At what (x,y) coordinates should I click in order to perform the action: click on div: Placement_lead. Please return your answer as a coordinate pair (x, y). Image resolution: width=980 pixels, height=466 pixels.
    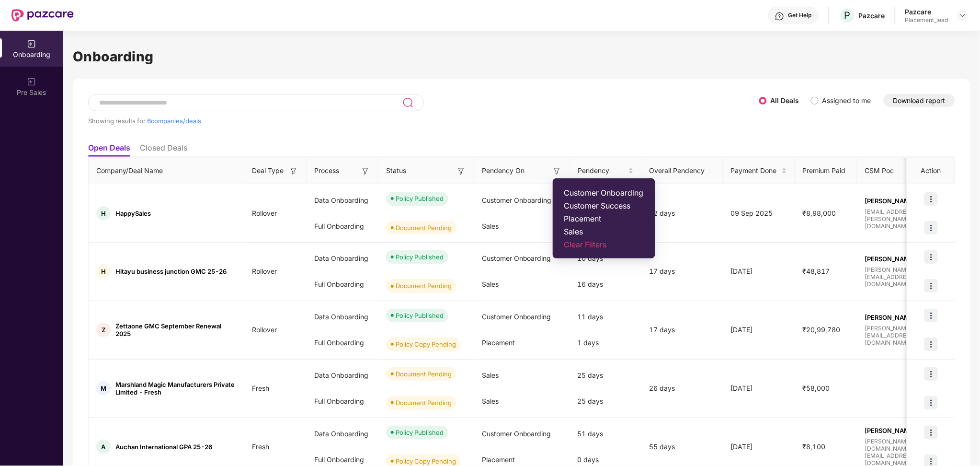
    Looking at the image, I should click on (927, 20).